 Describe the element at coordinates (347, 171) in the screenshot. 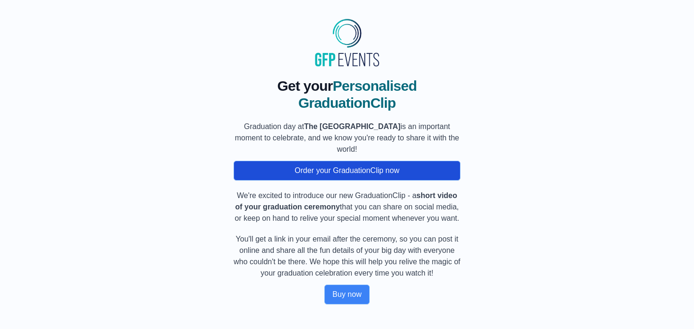

I see `button: Order your GraduationClip now` at that location.